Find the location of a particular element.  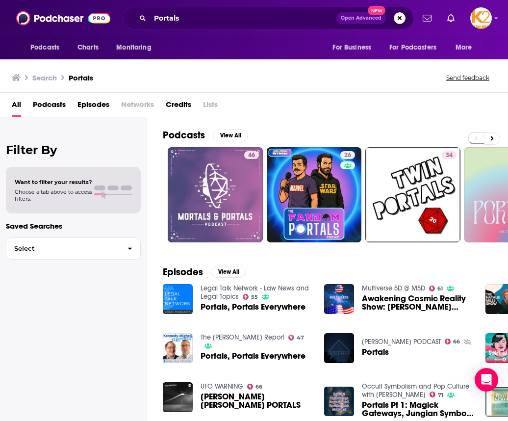

a: Credits is located at coordinates (179, 107).